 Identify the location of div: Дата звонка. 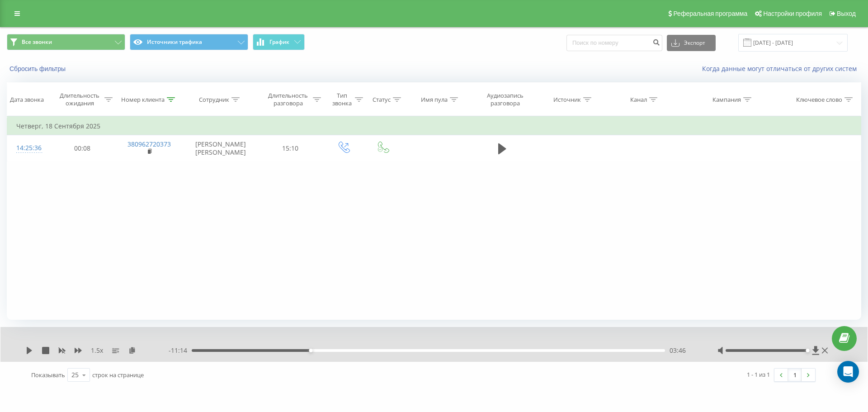
(27, 100).